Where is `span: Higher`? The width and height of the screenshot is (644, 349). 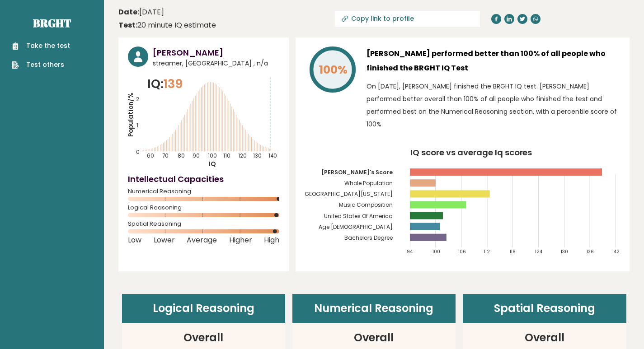 span: Higher is located at coordinates (241, 240).